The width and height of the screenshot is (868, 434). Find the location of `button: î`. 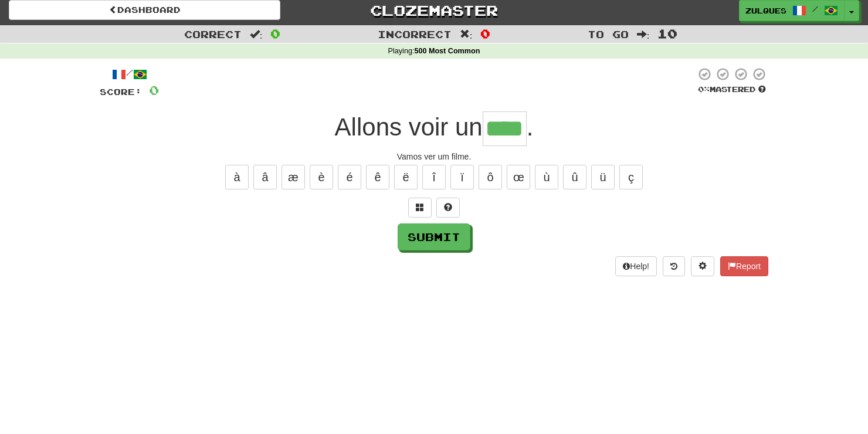

button: î is located at coordinates (434, 177).